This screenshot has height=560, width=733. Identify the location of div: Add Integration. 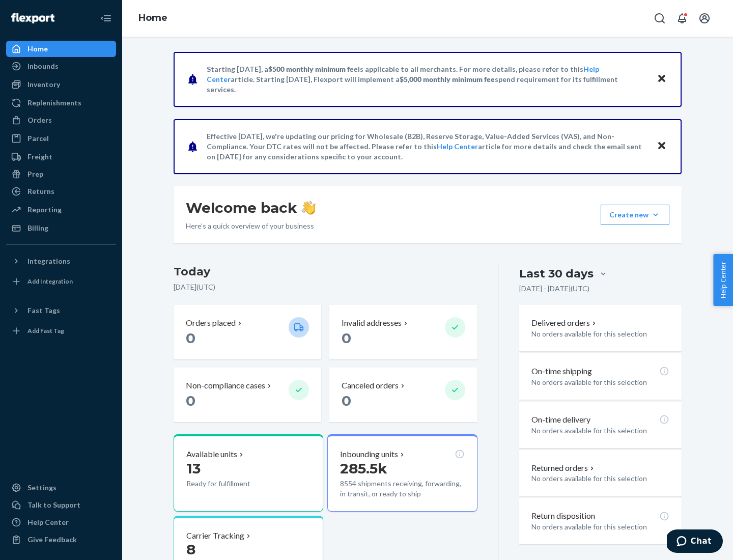
(50, 281).